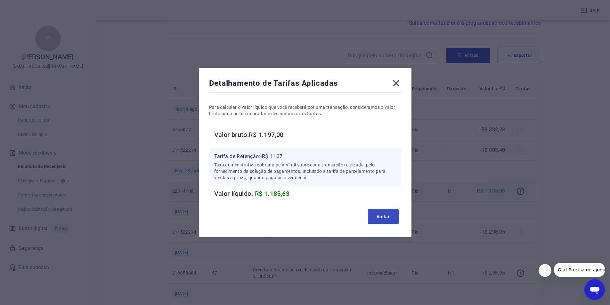 This screenshot has height=305, width=610. Describe the element at coordinates (305, 110) in the screenshot. I see `p: Para calcular o valor líquido que você receberá por uma transação, consideramos o valor bruto pag...` at that location.